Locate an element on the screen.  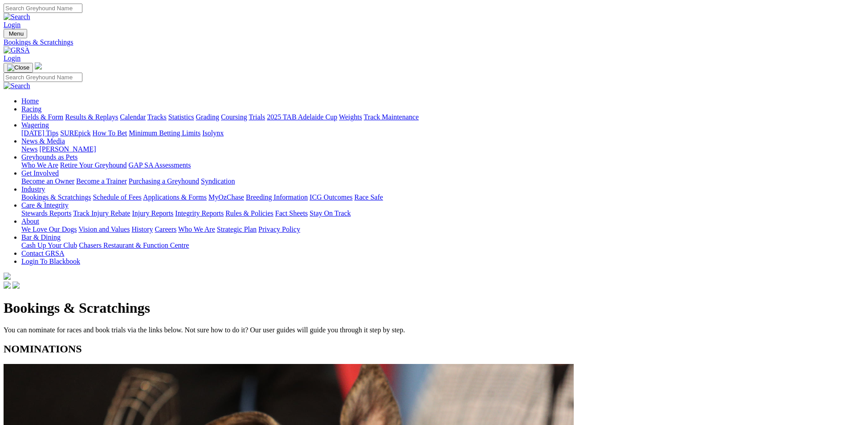
a: We Love Our Dogs is located at coordinates (49, 229).